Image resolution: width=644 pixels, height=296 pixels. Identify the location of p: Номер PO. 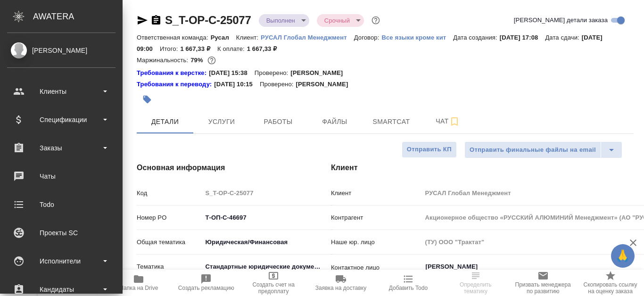
(169, 218).